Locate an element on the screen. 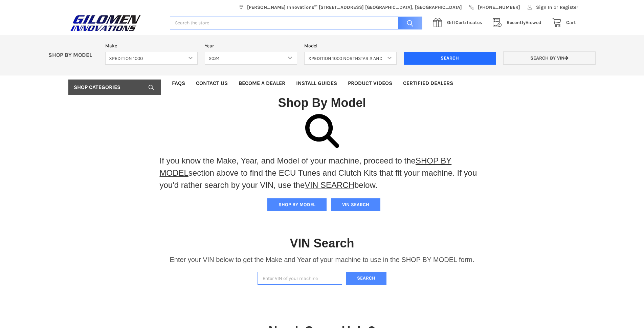 Image resolution: width=644 pixels, height=328 pixels. label: Year is located at coordinates (251, 46).